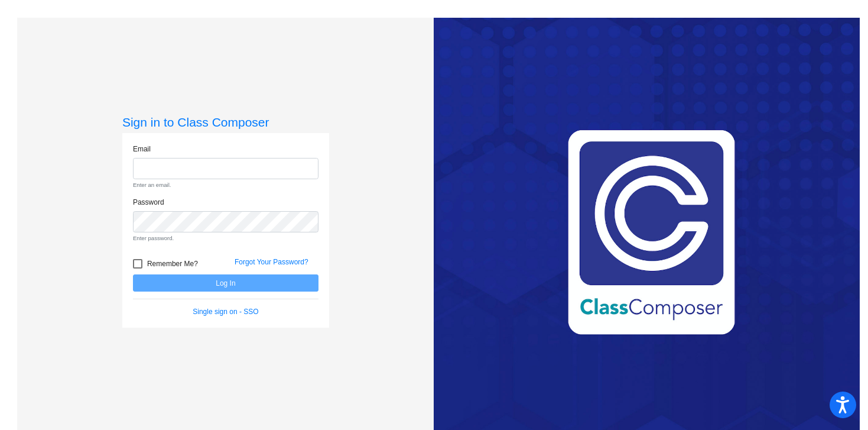 The height and width of the screenshot is (430, 868). I want to click on a: Forgot Your Password?, so click(272, 262).